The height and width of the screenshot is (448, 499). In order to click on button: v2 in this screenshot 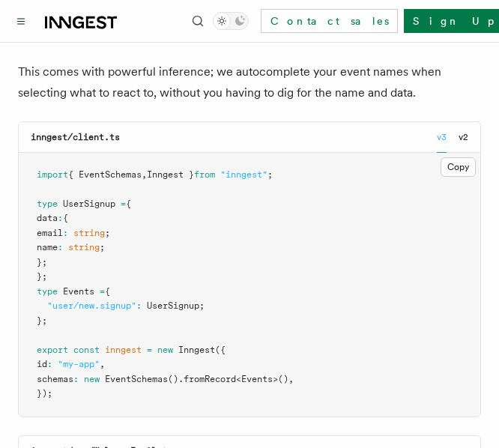, I will do `click(462, 137)`.